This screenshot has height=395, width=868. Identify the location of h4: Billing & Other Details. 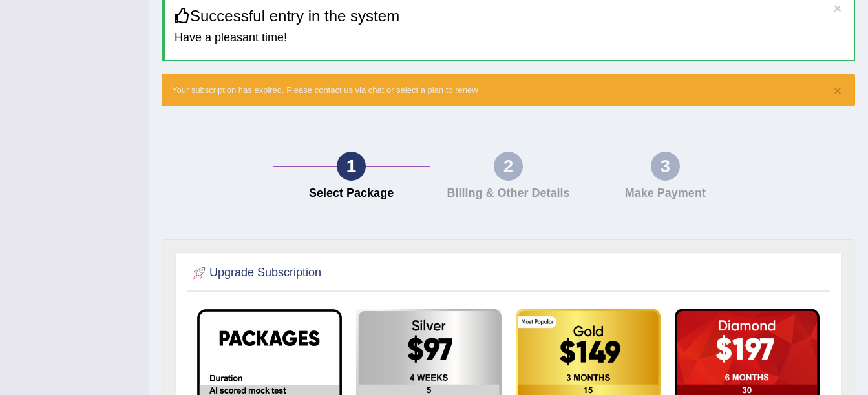
(508, 194).